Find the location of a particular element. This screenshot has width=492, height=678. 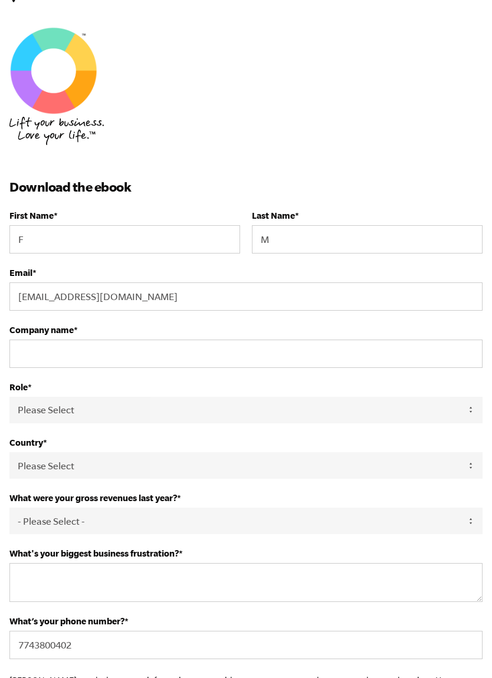

span: Last Name is located at coordinates (273, 215).